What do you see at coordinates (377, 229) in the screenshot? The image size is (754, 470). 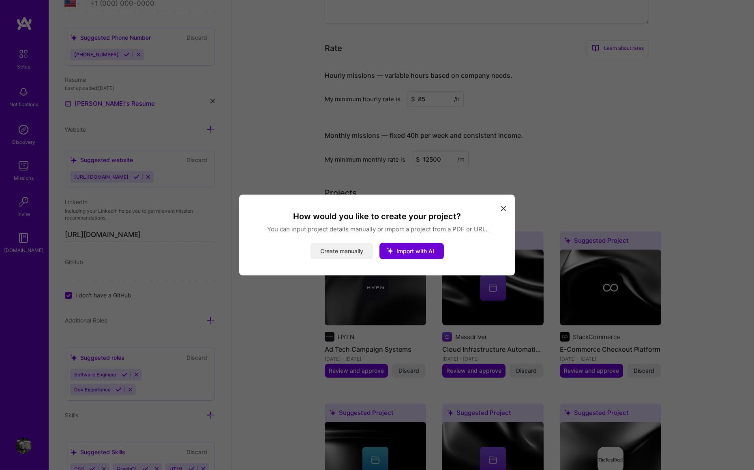 I see `p: You can input project details manually or import a project from a PDF or URL.` at bounding box center [377, 229].